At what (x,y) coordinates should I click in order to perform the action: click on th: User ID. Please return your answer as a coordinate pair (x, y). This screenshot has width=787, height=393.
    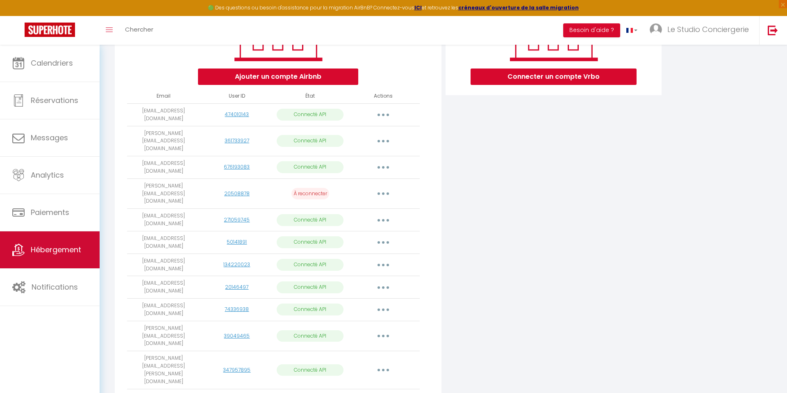
    Looking at the image, I should click on (237, 96).